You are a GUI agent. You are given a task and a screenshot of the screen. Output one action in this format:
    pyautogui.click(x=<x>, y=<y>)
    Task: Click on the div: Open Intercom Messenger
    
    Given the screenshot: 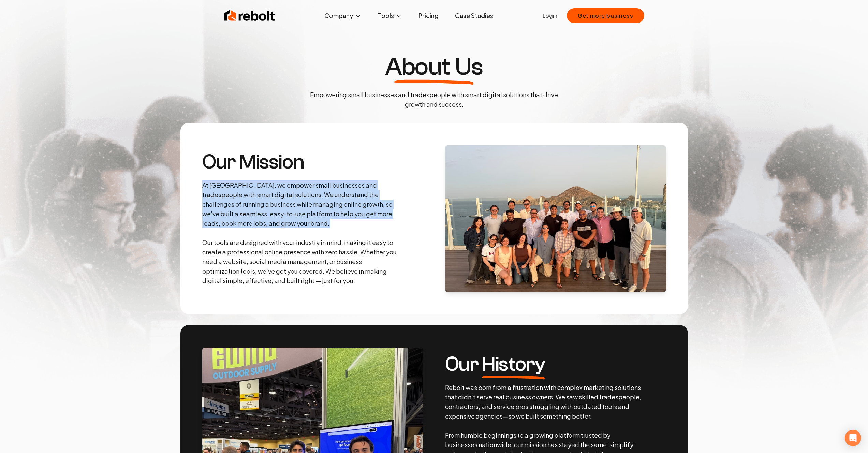 What is the action you would take?
    pyautogui.click(x=853, y=438)
    